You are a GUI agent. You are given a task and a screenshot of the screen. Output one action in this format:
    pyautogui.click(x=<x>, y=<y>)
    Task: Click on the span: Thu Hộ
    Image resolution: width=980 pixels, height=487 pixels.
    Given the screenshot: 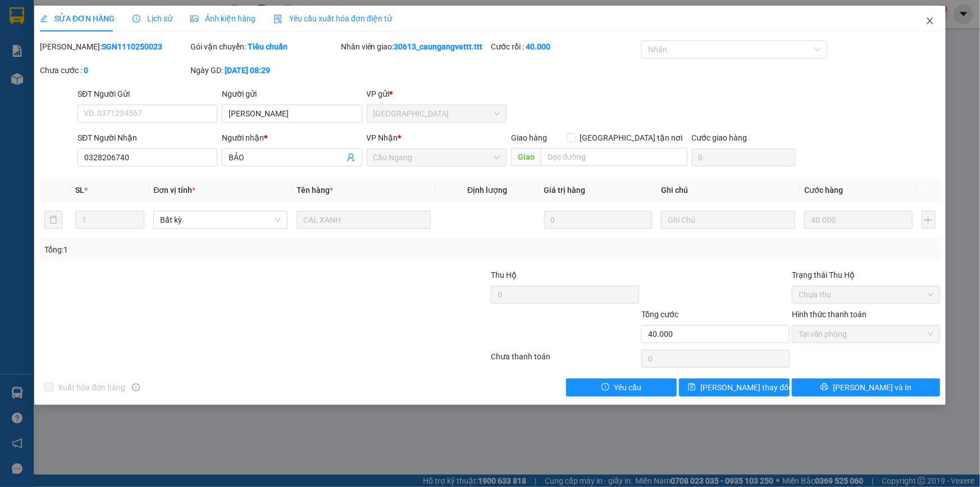 What is the action you would take?
    pyautogui.click(x=504, y=275)
    